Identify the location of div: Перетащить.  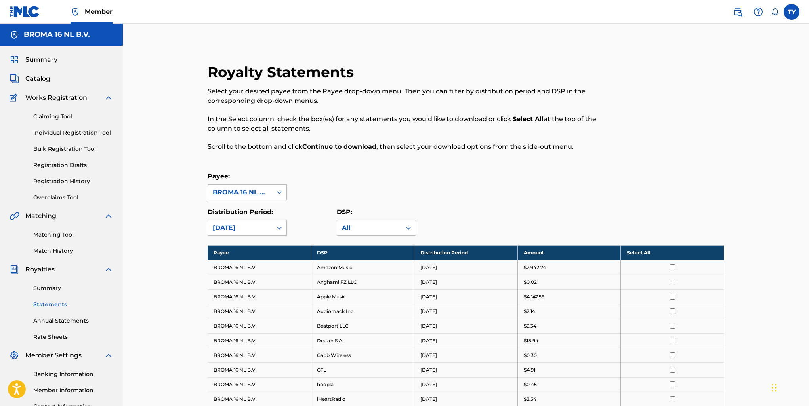
(774, 388).